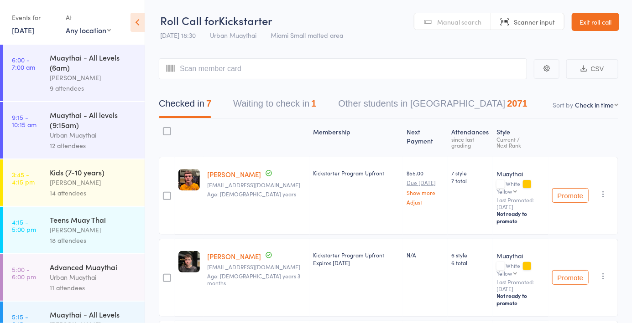  I want to click on a: Show more, so click(425, 193).